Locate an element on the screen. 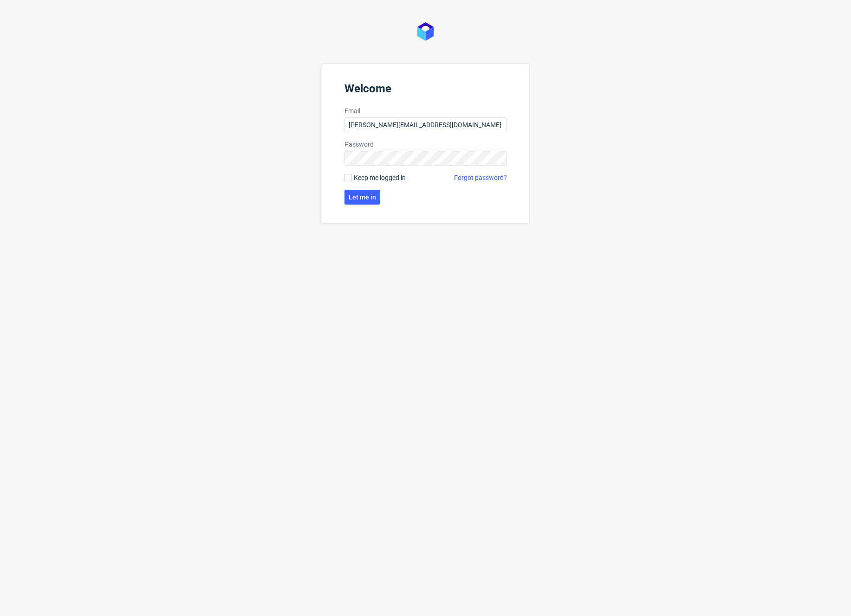  label: Password is located at coordinates (426, 144).